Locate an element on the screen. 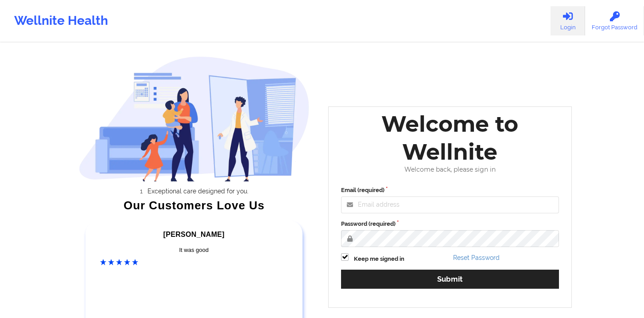 The image size is (644, 318). div: It was good is located at coordinates (194, 250).